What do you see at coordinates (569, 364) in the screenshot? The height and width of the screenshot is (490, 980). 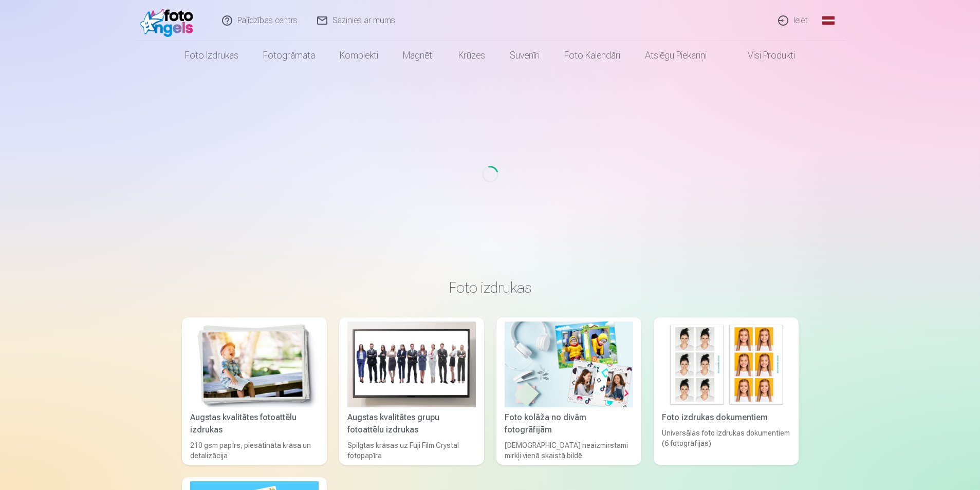 I see `img: Foto kolāža no divām fotogrāfijām` at bounding box center [569, 364].